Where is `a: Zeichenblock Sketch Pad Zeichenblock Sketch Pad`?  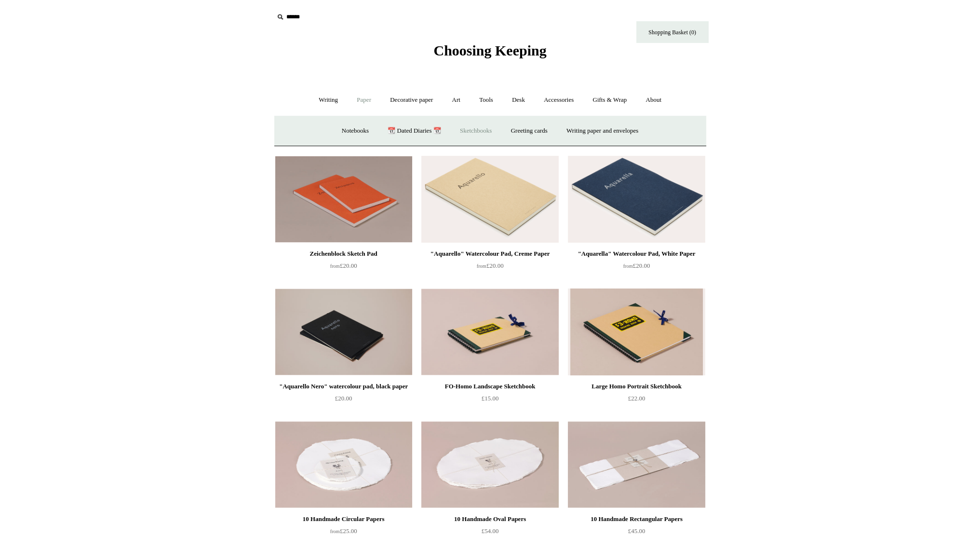 a: Zeichenblock Sketch Pad Zeichenblock Sketch Pad is located at coordinates (344, 199).